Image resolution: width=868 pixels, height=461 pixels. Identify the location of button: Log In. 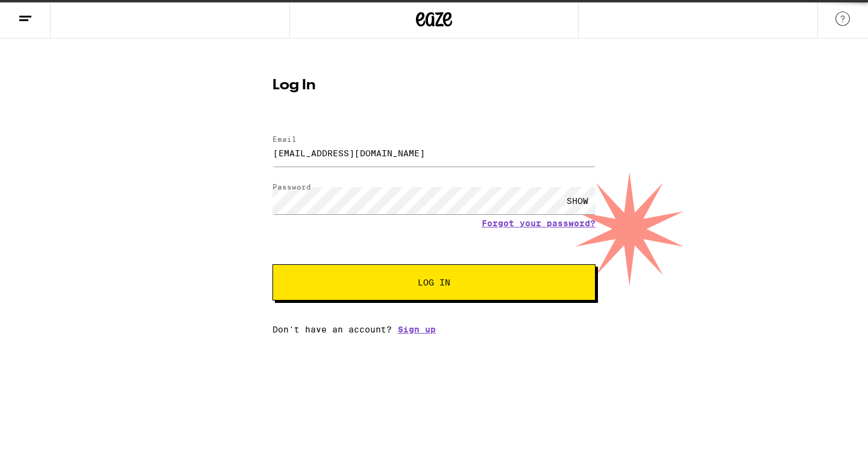
(434, 282).